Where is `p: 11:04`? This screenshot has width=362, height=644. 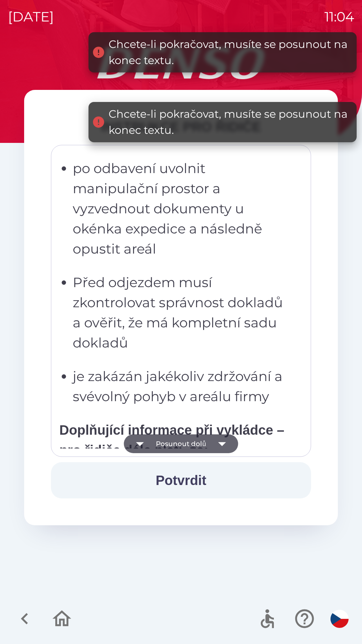
p: 11:04 is located at coordinates (339, 17).